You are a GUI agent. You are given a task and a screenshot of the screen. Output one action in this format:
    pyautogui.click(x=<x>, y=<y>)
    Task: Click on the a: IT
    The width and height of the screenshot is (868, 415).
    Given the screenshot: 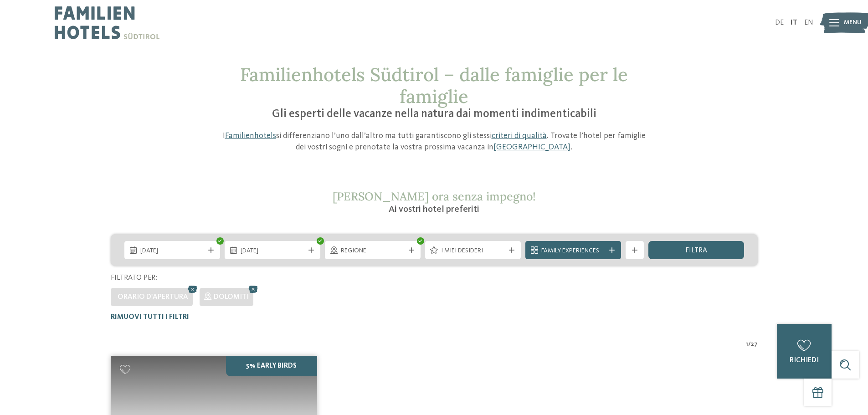 What is the action you would take?
    pyautogui.click(x=793, y=23)
    